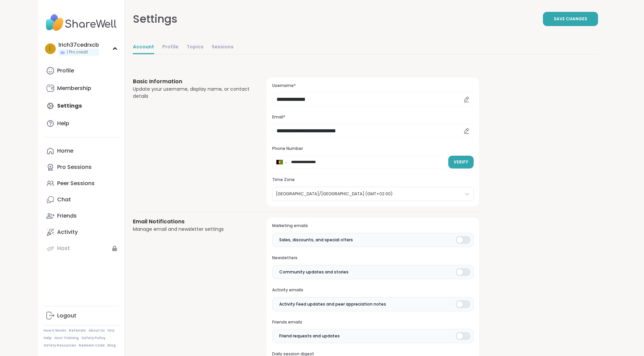 The width and height of the screenshot is (644, 356). What do you see at coordinates (81, 167) in the screenshot?
I see `a: Pro Sessions` at bounding box center [81, 167].